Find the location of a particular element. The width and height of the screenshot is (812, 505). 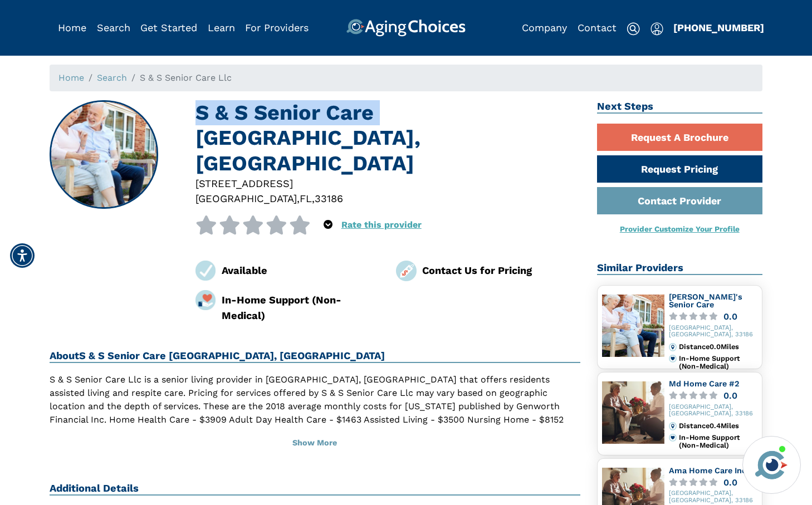

img: AgingChoices is located at coordinates (406, 28).